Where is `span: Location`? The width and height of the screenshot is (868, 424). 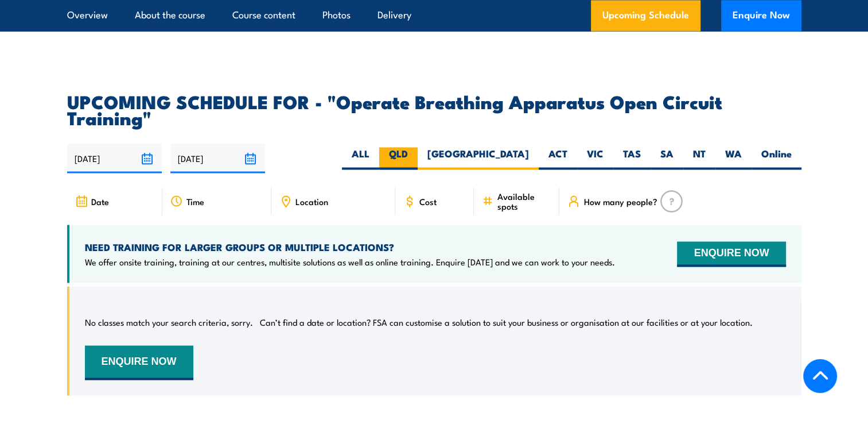 span: Location is located at coordinates (311, 201).